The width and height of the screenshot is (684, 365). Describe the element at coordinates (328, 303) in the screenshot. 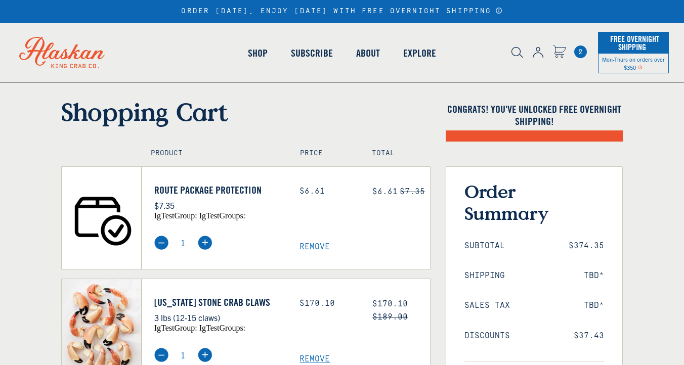

I see `div: $170.10` at that location.